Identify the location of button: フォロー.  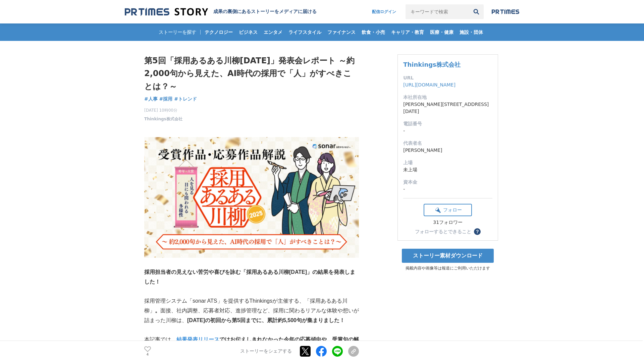
(448, 210).